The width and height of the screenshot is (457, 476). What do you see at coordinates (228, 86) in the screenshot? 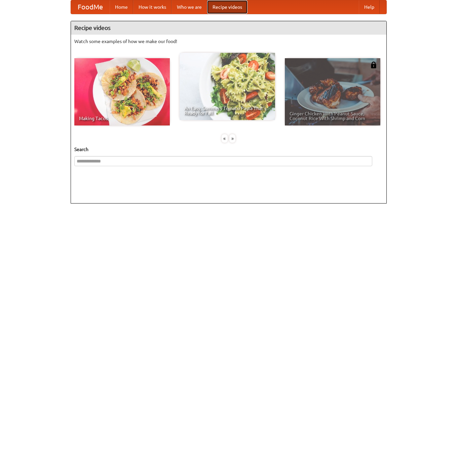
I see `a: An Easy, Summery Tomato Pasta That's Ready for Fall` at bounding box center [228, 86].